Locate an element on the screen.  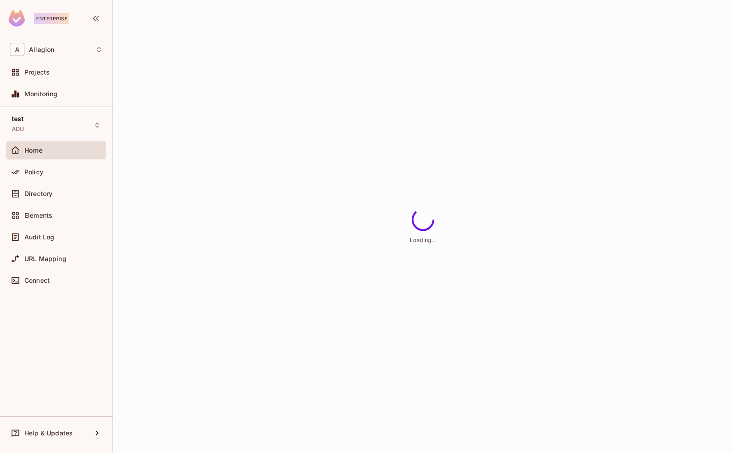
span: Audit Log is located at coordinates (39, 237).